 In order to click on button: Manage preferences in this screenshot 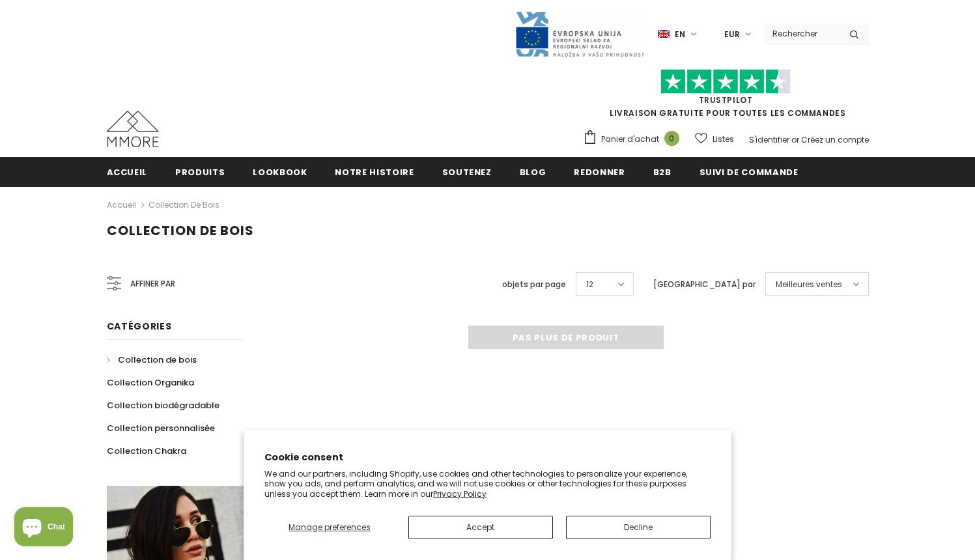, I will do `click(330, 528)`.